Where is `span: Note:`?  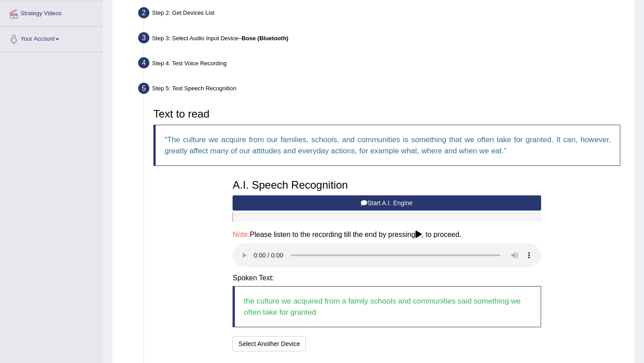 span: Note: is located at coordinates (241, 234).